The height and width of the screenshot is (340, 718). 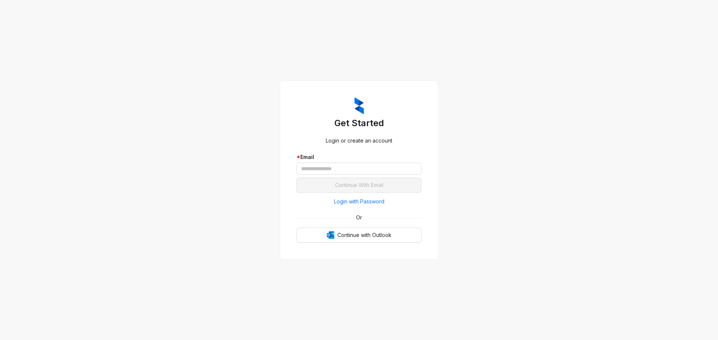 What do you see at coordinates (359, 235) in the screenshot?
I see `button: OutlookContinue with Outlook` at bounding box center [359, 235].